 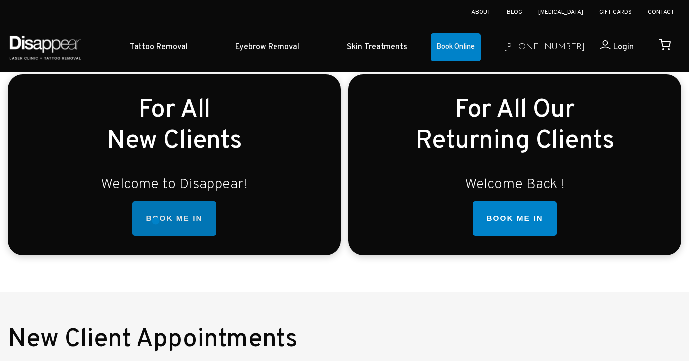 I want to click on small: New Client Appointments, so click(x=153, y=340).